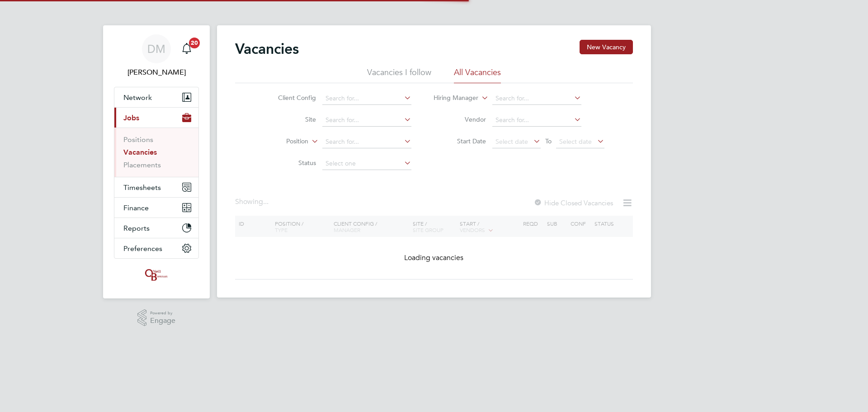 This screenshot has height=412, width=868. Describe the element at coordinates (267, 49) in the screenshot. I see `h2: Vacancies` at that location.